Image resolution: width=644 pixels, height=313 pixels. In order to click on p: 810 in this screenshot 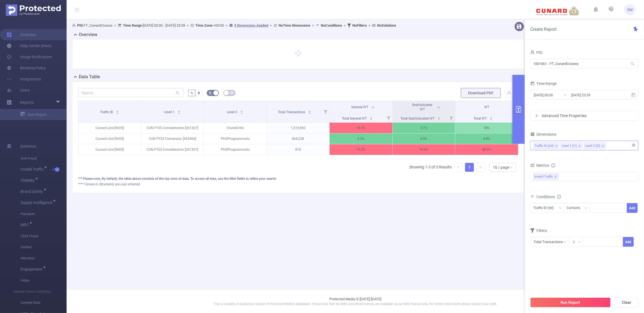, I will do `click(298, 150)`.